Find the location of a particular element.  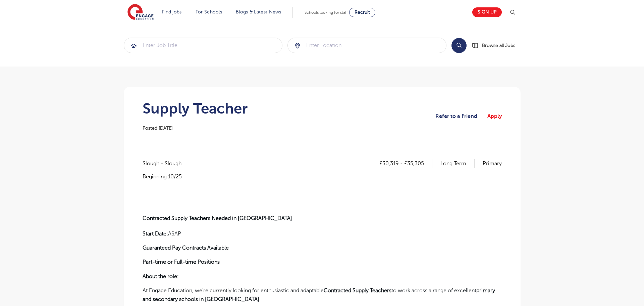

p: Beginning 10/25 is located at coordinates (165, 176).